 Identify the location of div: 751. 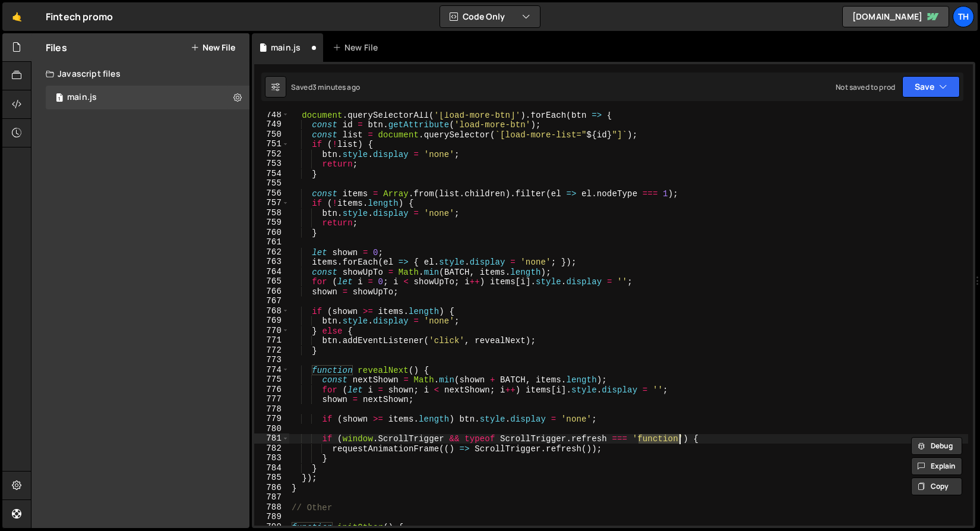
(272, 144).